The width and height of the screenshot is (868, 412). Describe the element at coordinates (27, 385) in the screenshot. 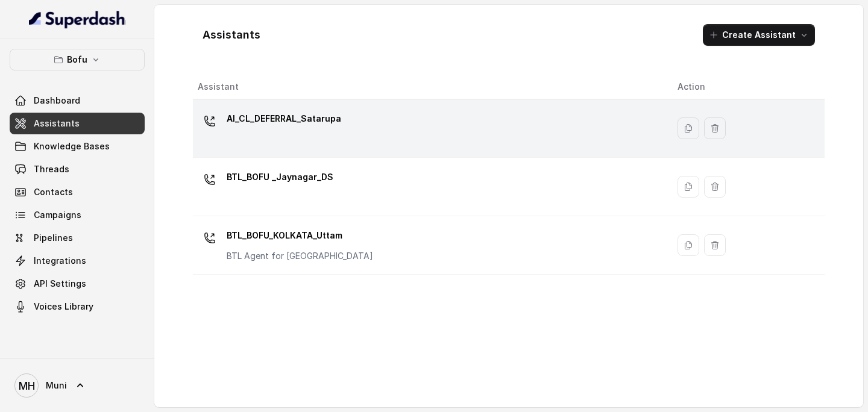

I see `text: MH` at that location.